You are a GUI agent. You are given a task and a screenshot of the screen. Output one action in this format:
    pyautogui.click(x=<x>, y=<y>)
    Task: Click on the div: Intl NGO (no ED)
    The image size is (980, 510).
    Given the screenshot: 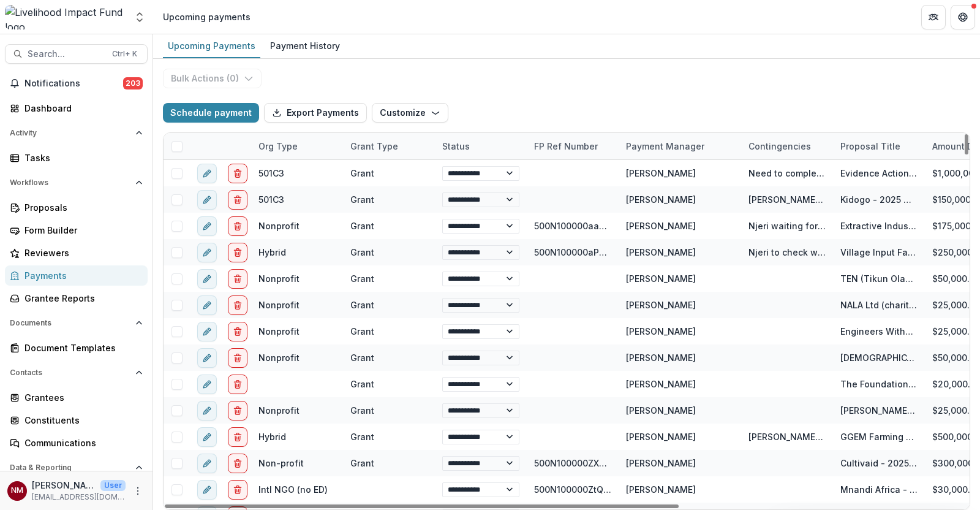 What is the action you would take?
    pyautogui.click(x=293, y=489)
    